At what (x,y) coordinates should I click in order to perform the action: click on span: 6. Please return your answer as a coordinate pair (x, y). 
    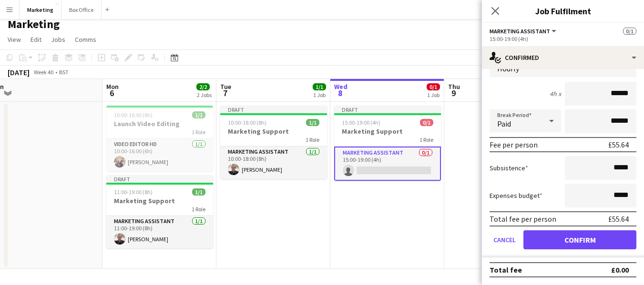
    Looking at the image, I should click on (112, 93).